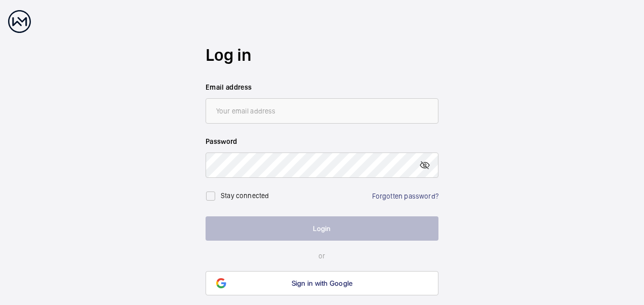  What do you see at coordinates (322, 87) in the screenshot?
I see `label: Email address` at bounding box center [322, 87].